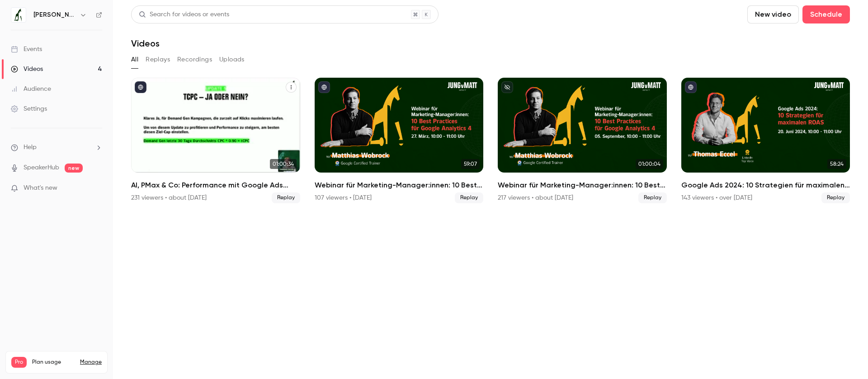  What do you see at coordinates (57, 147) in the screenshot?
I see `li: help-dropdown-opener` at bounding box center [57, 147].